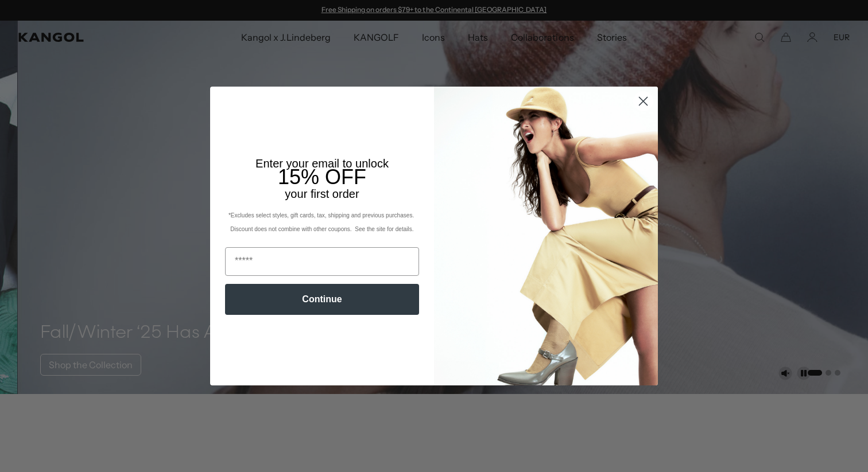  I want to click on button: Continue, so click(322, 299).